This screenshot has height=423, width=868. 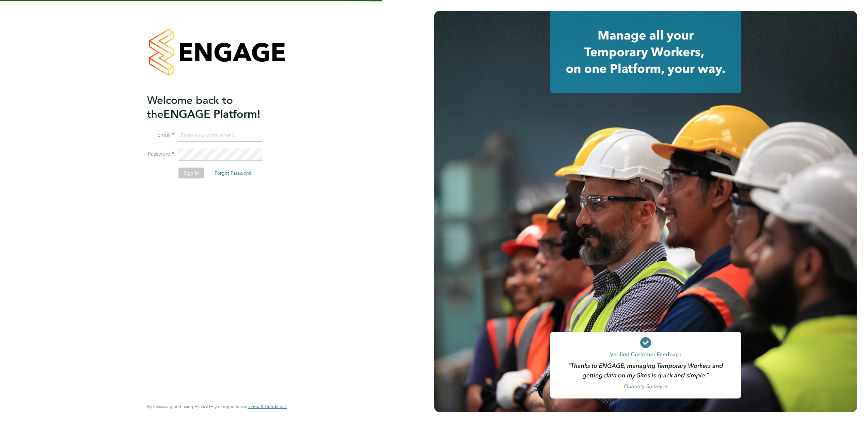 I want to click on h2: ENGAGE Platform!, so click(x=213, y=107).